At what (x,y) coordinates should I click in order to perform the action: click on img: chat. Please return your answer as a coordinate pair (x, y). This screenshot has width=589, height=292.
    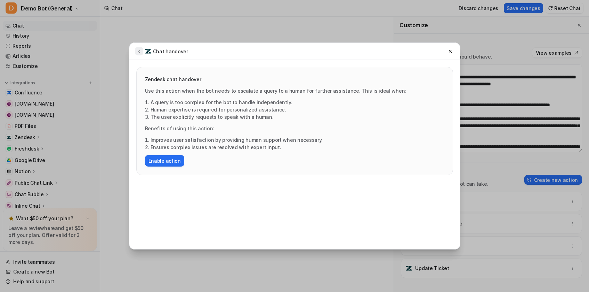
    Looking at the image, I should click on (148, 51).